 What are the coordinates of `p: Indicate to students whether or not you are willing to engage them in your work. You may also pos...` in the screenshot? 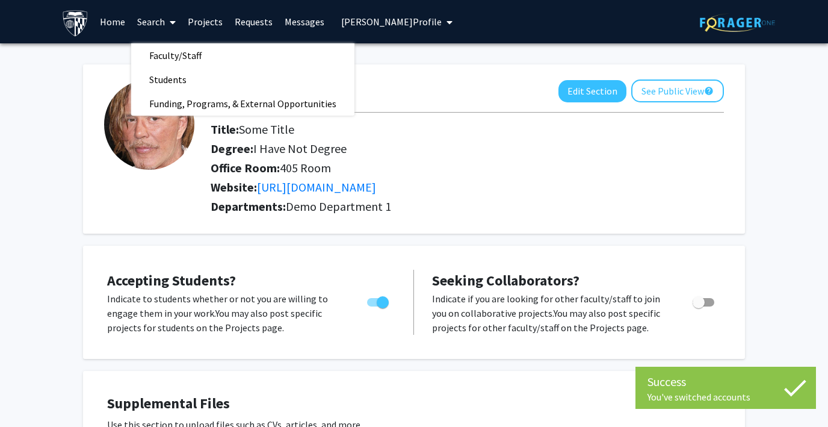 It's located at (226, 313).